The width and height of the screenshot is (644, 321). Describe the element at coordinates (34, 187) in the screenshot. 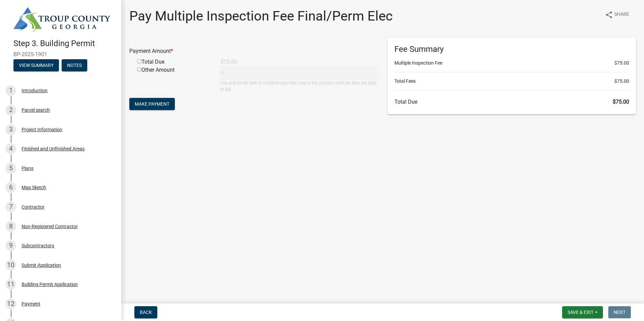

I see `div: Map Sketch` at that location.